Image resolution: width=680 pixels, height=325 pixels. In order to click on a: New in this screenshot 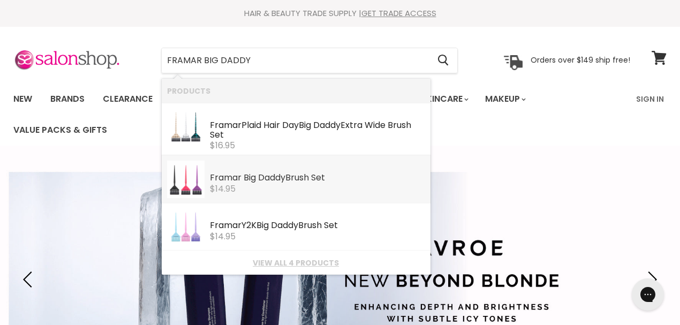, I will do `click(22, 99)`.